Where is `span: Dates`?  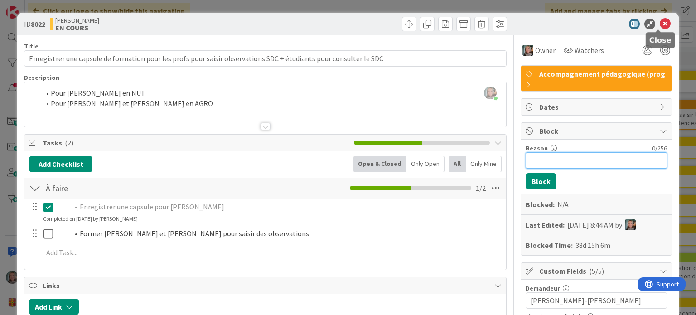 span: Dates is located at coordinates (597, 107).